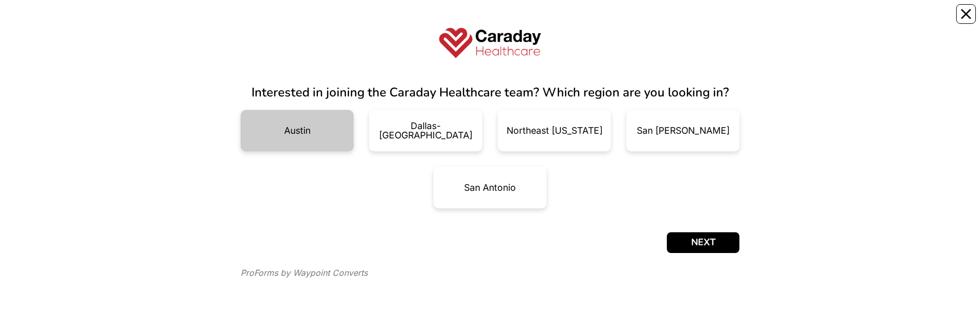 The height and width of the screenshot is (323, 980). What do you see at coordinates (966, 14) in the screenshot?
I see `button: Close` at bounding box center [966, 14].